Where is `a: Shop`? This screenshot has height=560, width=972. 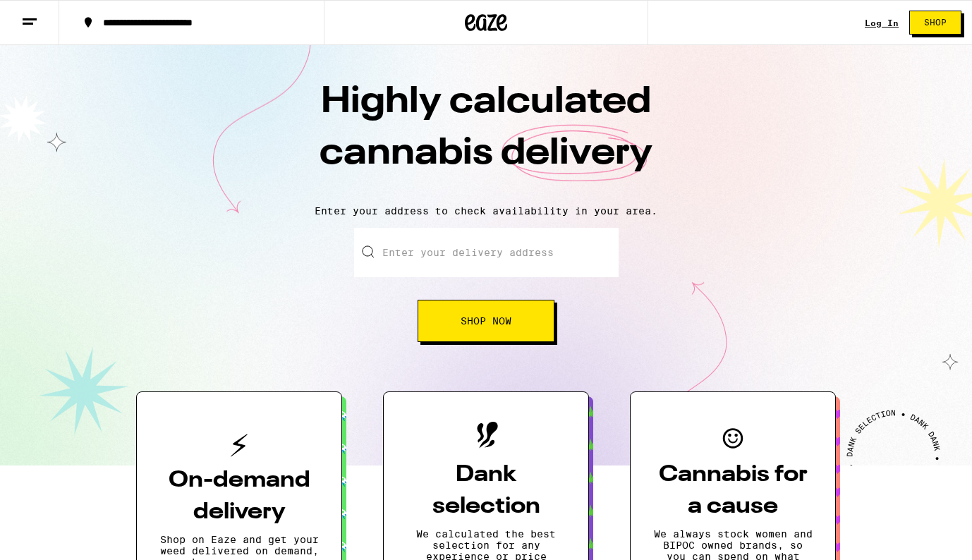 a: Shop is located at coordinates (935, 23).